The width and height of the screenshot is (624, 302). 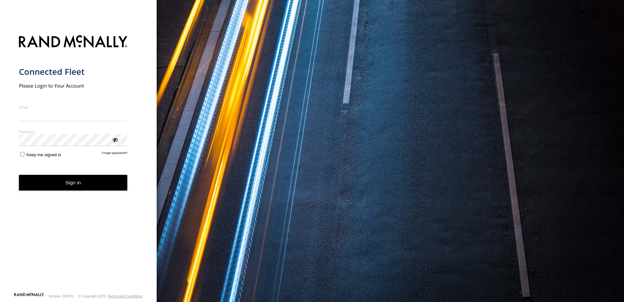 I want to click on button: Sign in, so click(x=73, y=182).